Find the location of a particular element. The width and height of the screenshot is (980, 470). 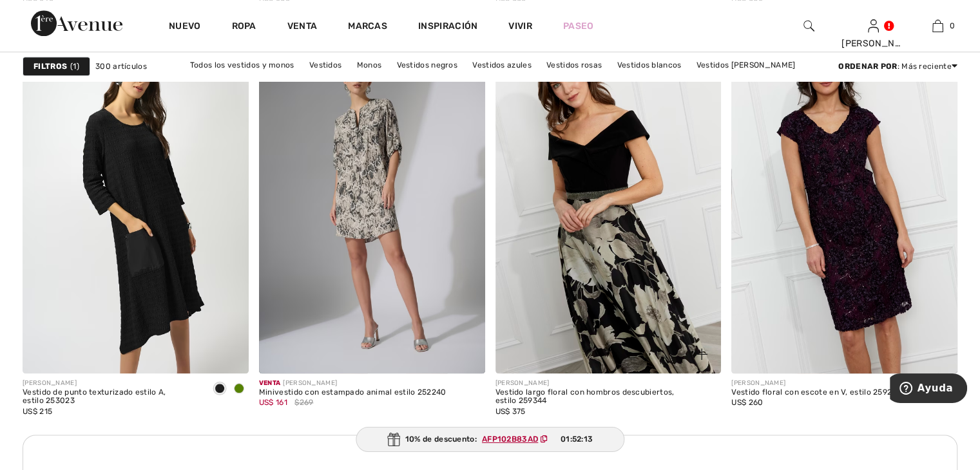

a: Vestido largo floral con hombros descubiertos, estilo 259344. Negro/Beige is located at coordinates (608, 204).